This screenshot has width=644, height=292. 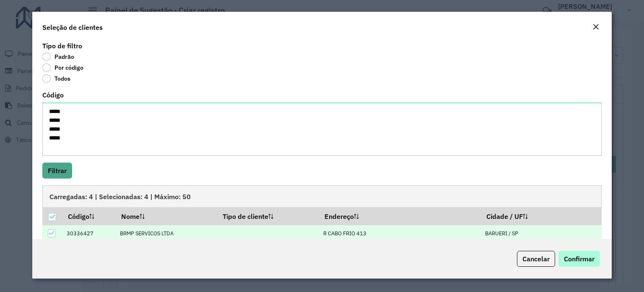 What do you see at coordinates (400, 216) in the screenshot?
I see `th: Endereço` at bounding box center [400, 216].